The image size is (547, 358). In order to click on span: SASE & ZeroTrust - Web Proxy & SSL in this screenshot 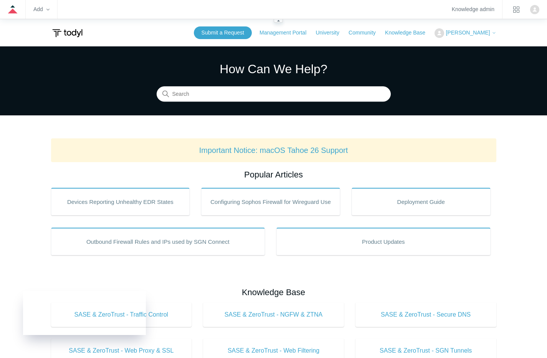, I will do `click(121, 351)`.